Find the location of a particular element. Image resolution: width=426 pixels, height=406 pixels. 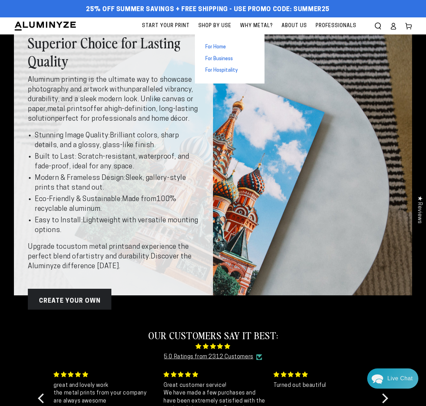

li: Sleek, gallery-style prints that stand out. is located at coordinates (117, 183).